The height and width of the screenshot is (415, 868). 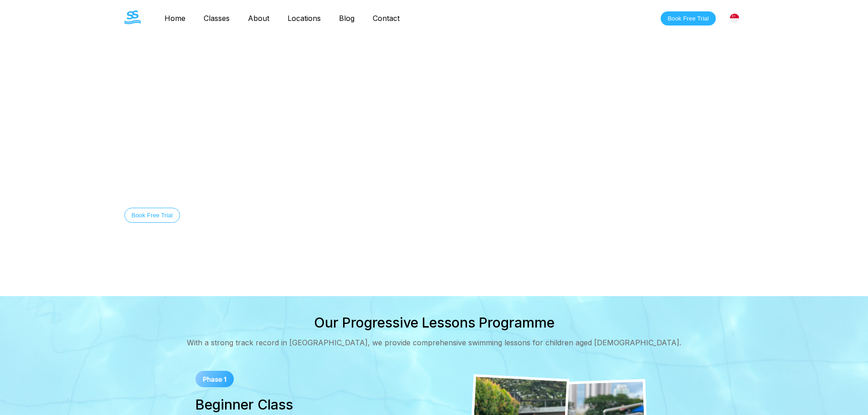 I want to click on img: The Swim Starter Logo, so click(x=132, y=17).